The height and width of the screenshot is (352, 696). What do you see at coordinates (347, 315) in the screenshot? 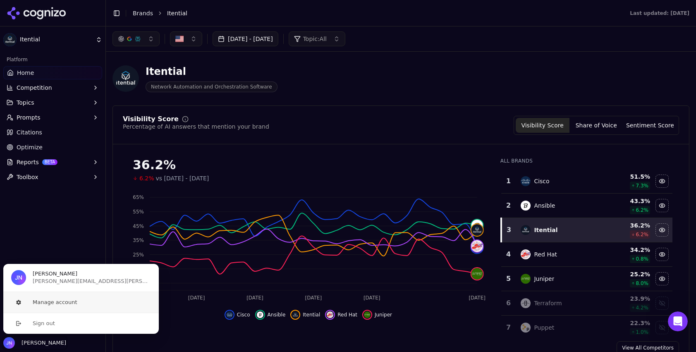
I see `span: Red Hat` at bounding box center [347, 315].